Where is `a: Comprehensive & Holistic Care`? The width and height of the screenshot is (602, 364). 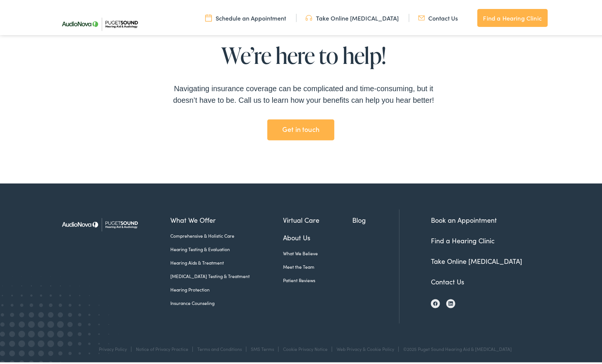 a: Comprehensive & Holistic Care is located at coordinates (227, 235).